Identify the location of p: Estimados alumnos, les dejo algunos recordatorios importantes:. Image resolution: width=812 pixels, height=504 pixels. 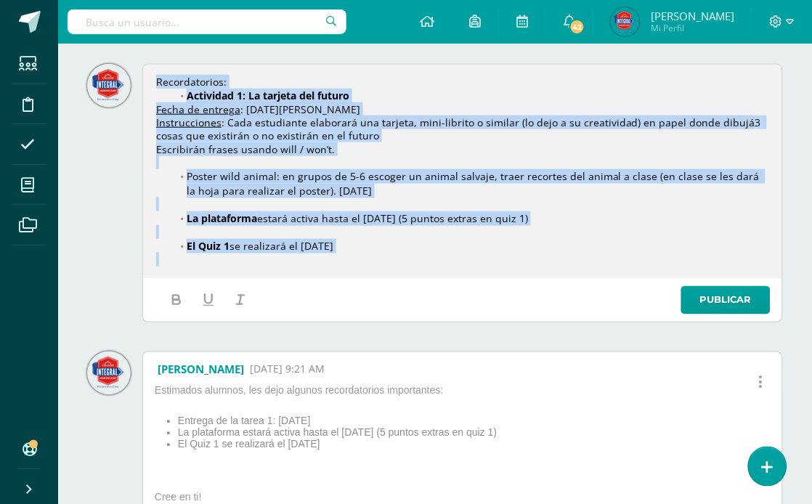
(322, 393).